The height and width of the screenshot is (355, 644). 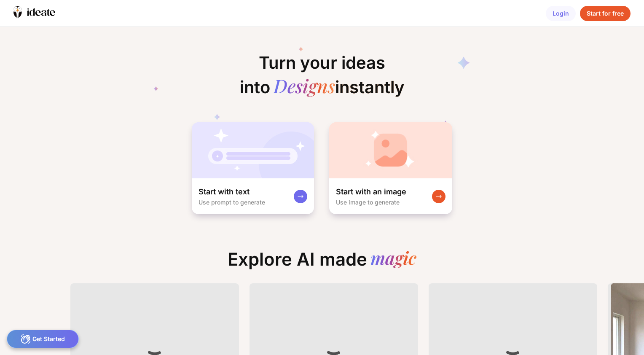 I want to click on div: Get Started, so click(x=43, y=339).